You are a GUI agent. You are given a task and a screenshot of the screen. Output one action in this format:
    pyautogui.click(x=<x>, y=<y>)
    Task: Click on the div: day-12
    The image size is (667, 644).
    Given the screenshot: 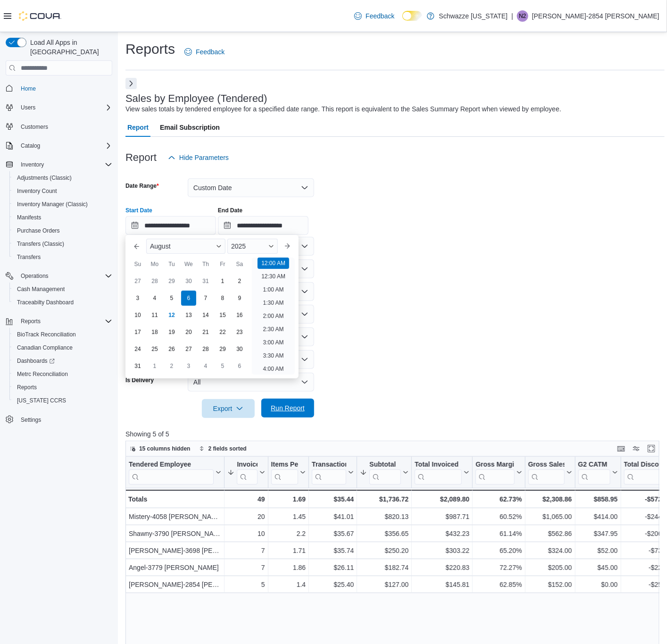 What is the action you would take?
    pyautogui.click(x=172, y=315)
    